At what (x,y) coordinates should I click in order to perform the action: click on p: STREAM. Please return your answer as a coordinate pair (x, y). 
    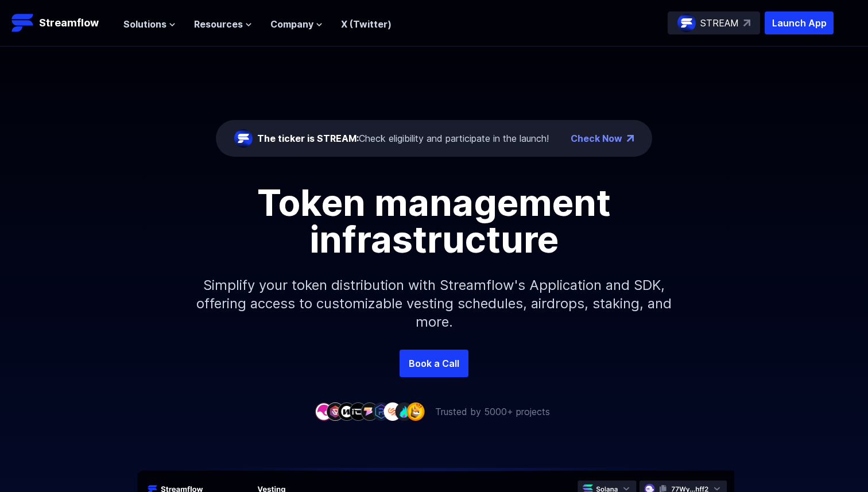
    Looking at the image, I should click on (719, 23).